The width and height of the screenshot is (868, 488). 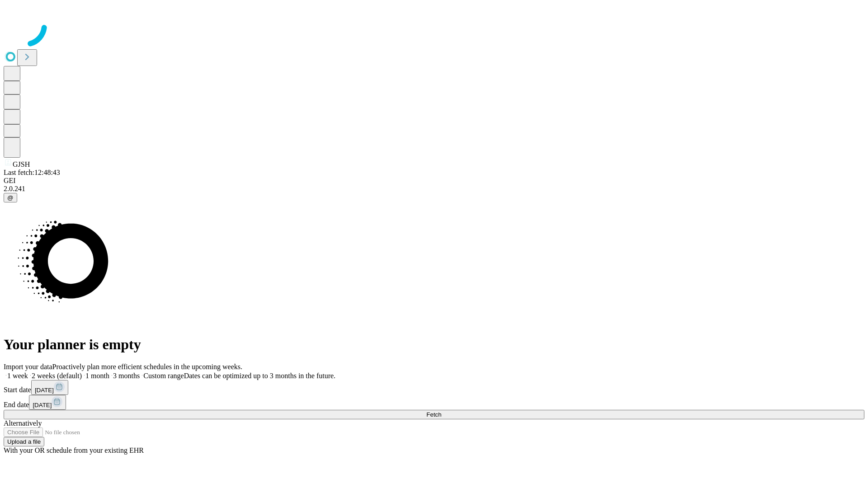 I want to click on span: 3 months, so click(x=126, y=376).